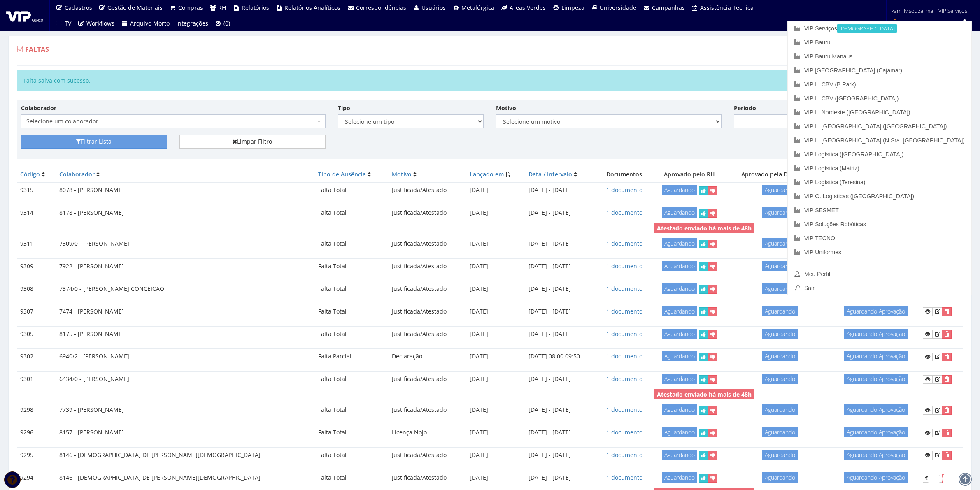 Image resolution: width=980 pixels, height=490 pixels. What do you see at coordinates (727, 8) in the screenshot?
I see `span: Assistência Técnica` at bounding box center [727, 8].